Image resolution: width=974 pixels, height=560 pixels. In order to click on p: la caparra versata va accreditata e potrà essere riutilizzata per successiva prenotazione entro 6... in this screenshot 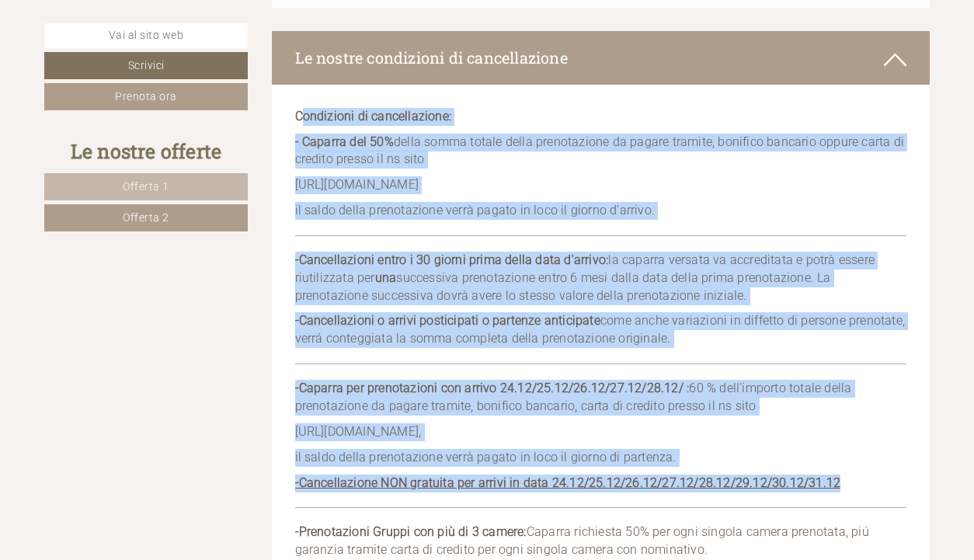, I will do `click(601, 278)`.